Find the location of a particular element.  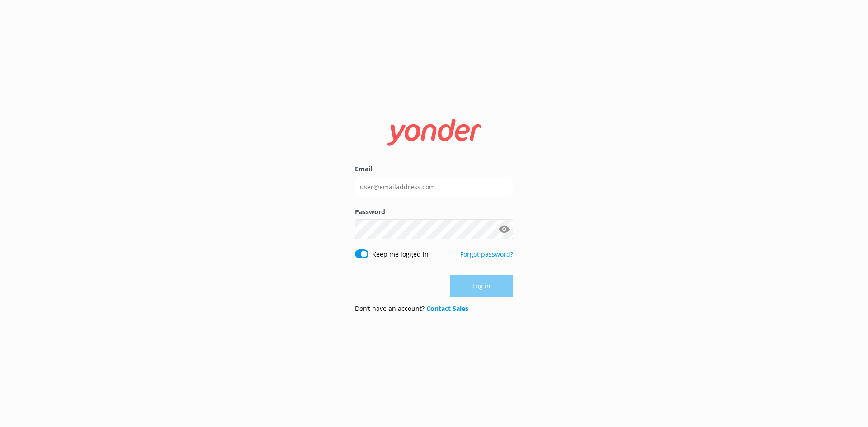

label: Password is located at coordinates (434, 212).